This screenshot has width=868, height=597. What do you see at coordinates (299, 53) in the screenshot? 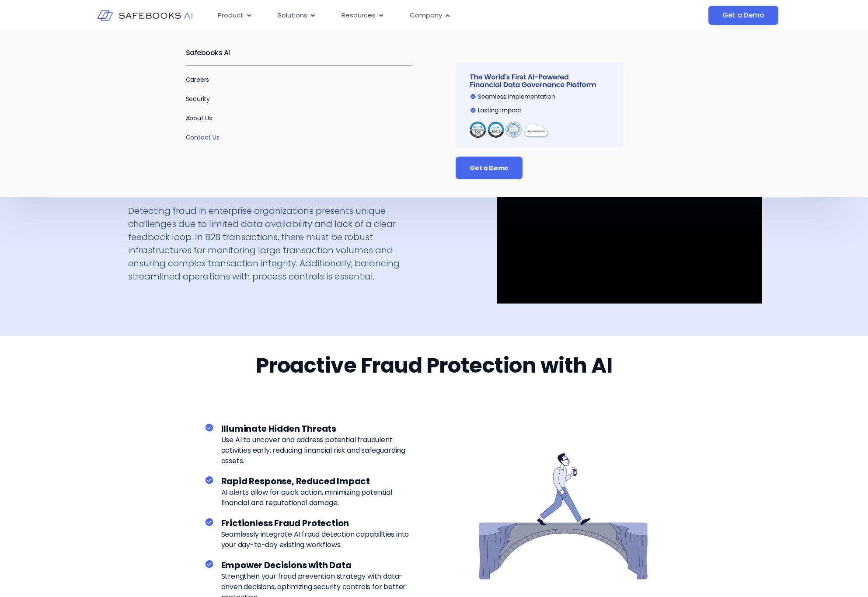
I see `h2: Safebooks AI` at bounding box center [299, 53].